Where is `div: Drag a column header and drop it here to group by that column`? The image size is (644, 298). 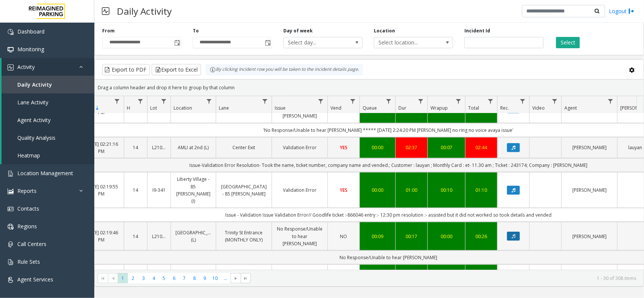
div: Drag a column header and drop it here to group by that column is located at coordinates (369, 87).